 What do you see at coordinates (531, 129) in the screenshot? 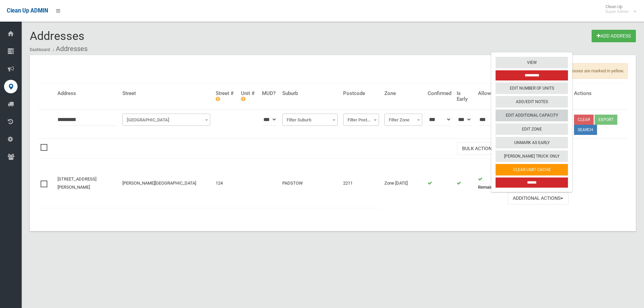
I see `a: Edit Zone` at bounding box center [531, 129].